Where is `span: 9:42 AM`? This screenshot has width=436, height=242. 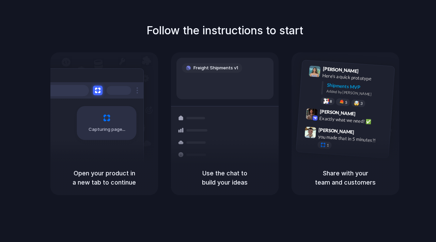
span: 9:42 AM is located at coordinates (364, 115).